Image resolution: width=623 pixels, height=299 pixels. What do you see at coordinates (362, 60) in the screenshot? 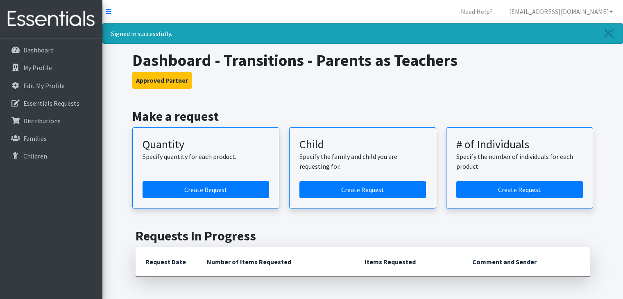
I see `h1: Dashboard - Transitions - Parents as Teachers` at bounding box center [362, 60].